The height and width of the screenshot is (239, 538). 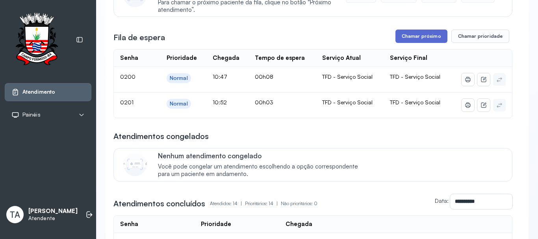 I want to click on h3: Atendimentos concluídos, so click(x=159, y=204).